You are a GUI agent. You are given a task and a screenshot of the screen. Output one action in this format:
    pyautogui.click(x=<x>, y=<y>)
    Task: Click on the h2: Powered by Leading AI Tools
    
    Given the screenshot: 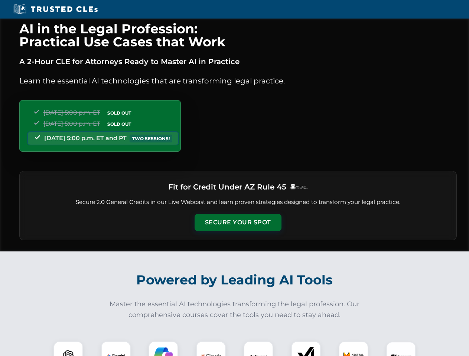 What is the action you would take?
    pyautogui.click(x=235, y=280)
    